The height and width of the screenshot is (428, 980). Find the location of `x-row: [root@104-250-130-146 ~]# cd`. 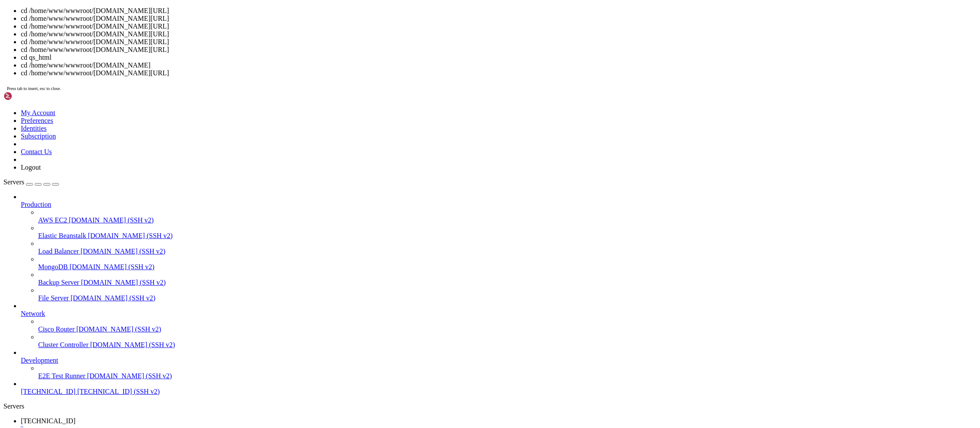

x-row: [root@104-250-130-146 ~]# cd is located at coordinates (435, 14).